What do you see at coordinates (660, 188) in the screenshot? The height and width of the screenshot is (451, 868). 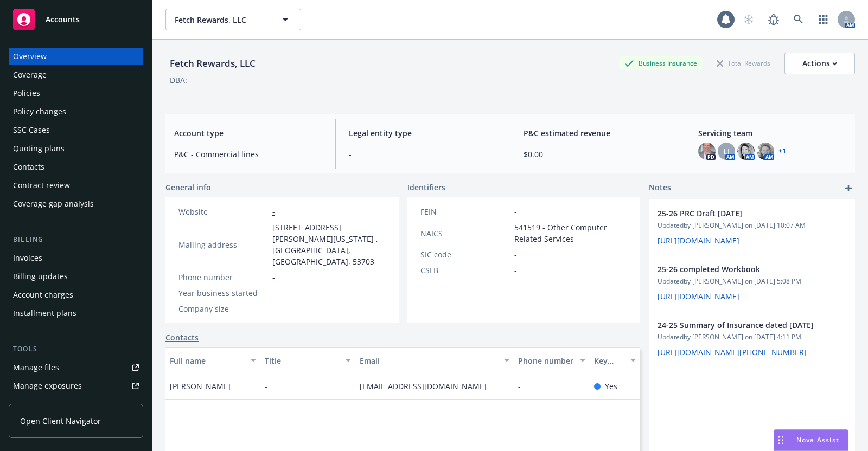 I see `span: Notes` at bounding box center [660, 188].